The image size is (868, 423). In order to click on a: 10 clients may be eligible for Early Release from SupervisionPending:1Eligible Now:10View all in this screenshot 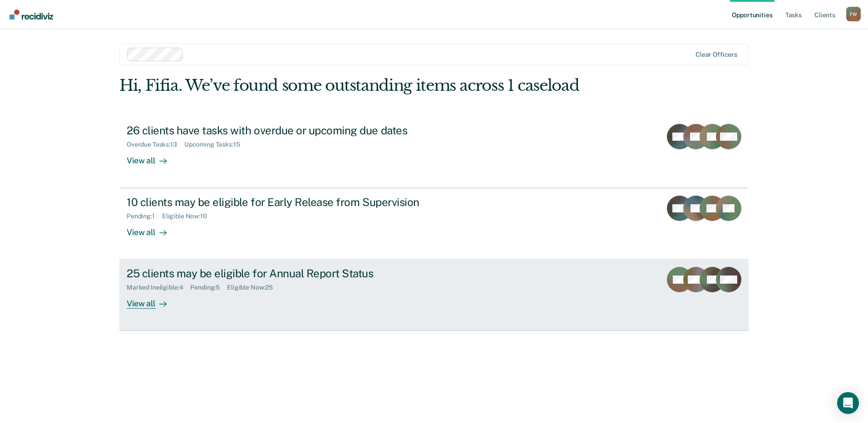, I will do `click(434, 224)`.